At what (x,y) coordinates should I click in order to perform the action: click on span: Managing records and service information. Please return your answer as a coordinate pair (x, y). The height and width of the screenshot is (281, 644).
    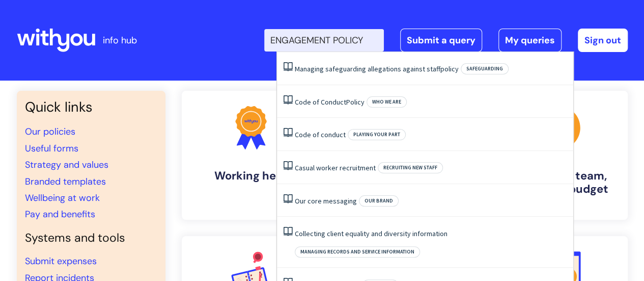
    Looking at the image, I should click on (358, 252).